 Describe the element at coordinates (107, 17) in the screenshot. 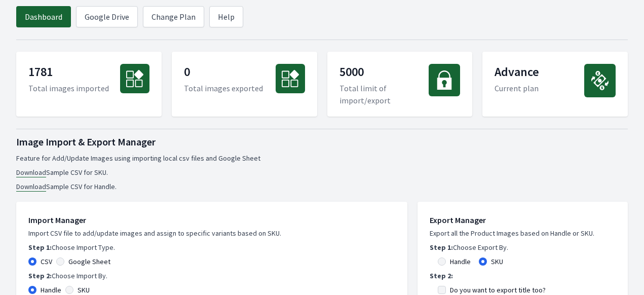

I see `a: Google Drive` at that location.